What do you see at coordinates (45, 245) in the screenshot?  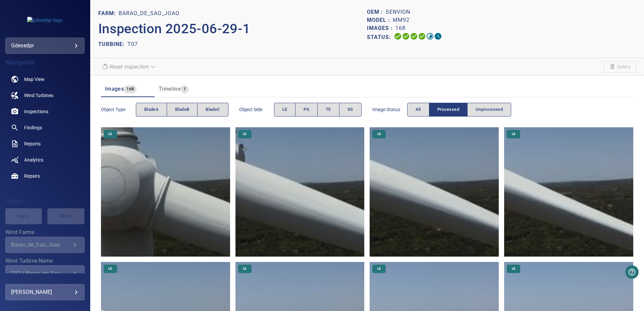 I see `div: Wind Farms` at bounding box center [45, 245].